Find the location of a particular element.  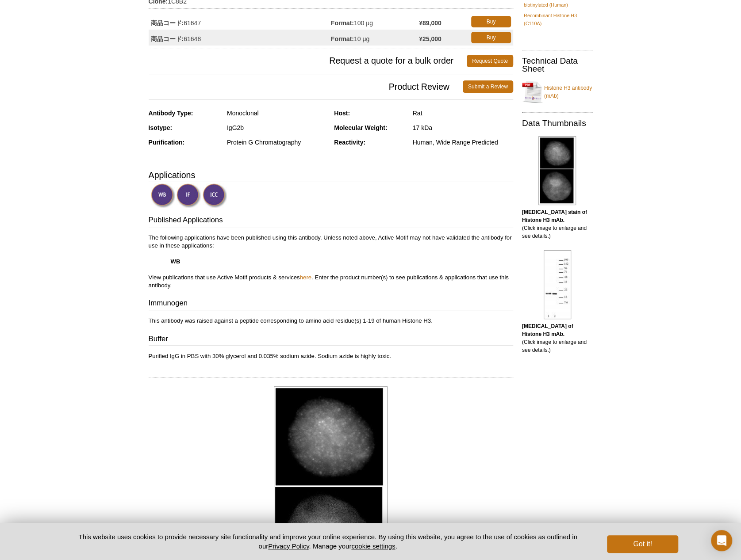

h2: Technical Data Sheet is located at coordinates (557, 65).